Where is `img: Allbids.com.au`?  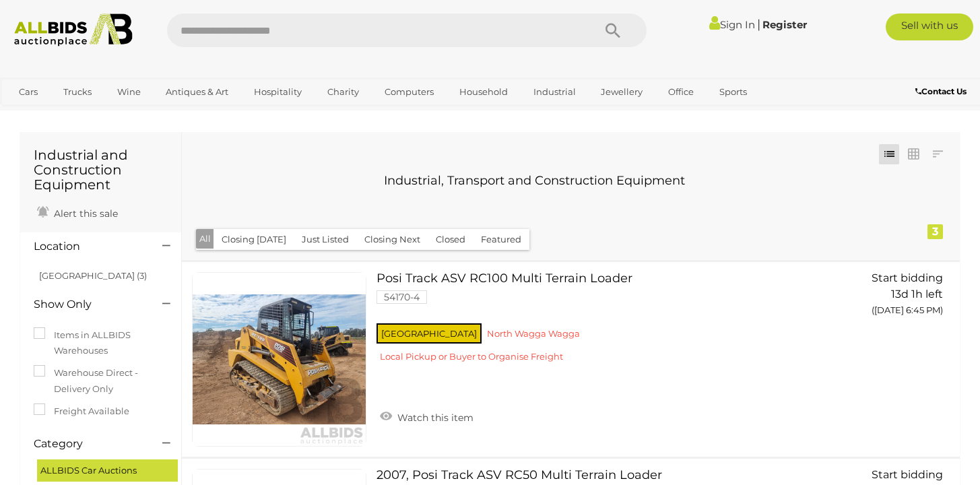
img: Allbids.com.au is located at coordinates (73, 30).